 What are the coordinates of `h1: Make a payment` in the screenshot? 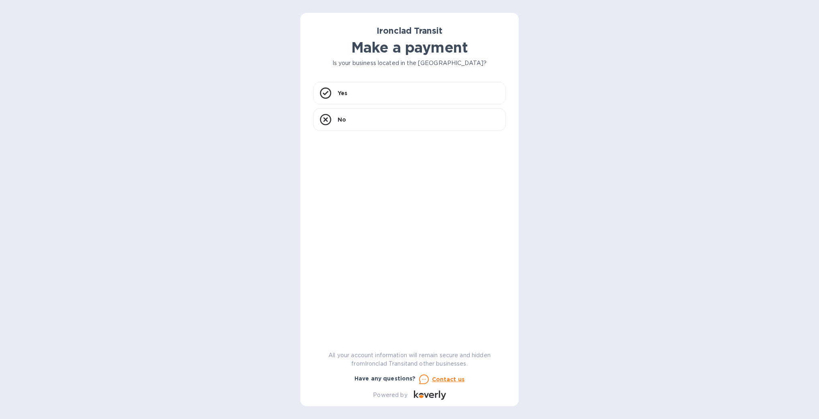 It's located at (410, 47).